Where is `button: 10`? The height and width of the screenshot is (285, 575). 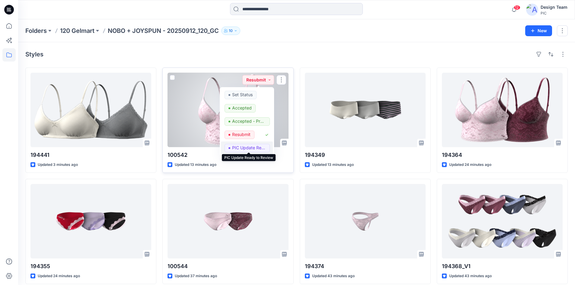
button: 10 is located at coordinates (231, 31).